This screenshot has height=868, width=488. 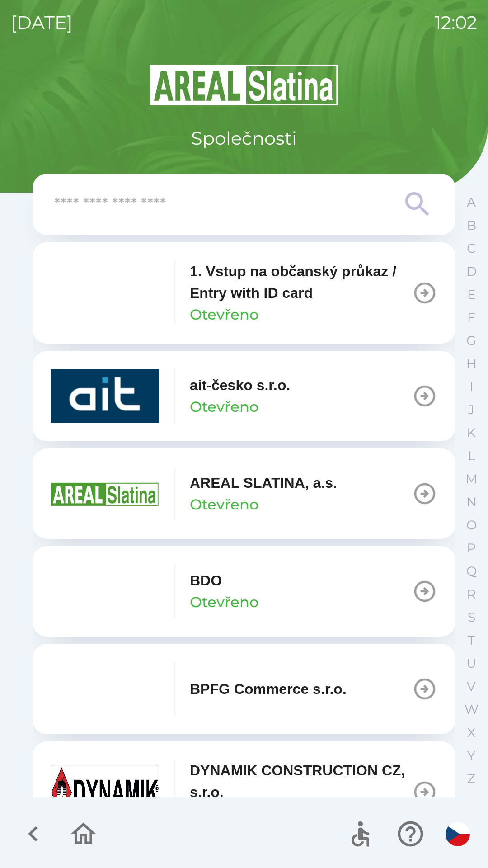 What do you see at coordinates (301, 282) in the screenshot?
I see `p: 1. Vstup na občanský průkaz / Entry with ID card` at bounding box center [301, 282].